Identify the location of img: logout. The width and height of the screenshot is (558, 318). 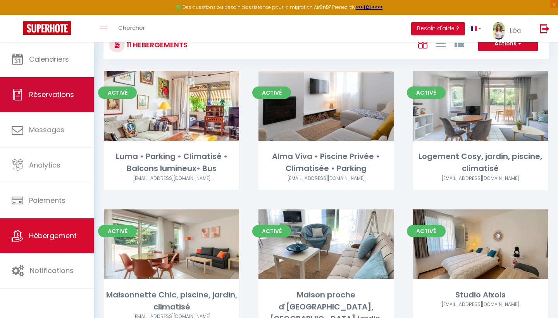
(544, 28).